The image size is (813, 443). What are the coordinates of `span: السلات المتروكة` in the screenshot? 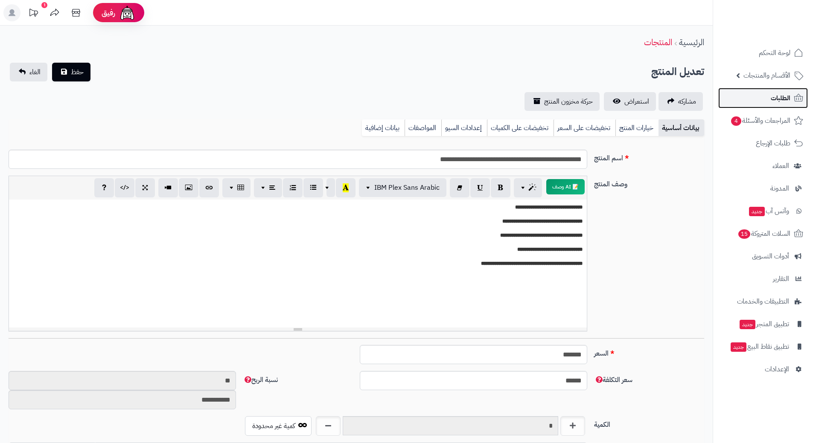 It's located at (764, 234).